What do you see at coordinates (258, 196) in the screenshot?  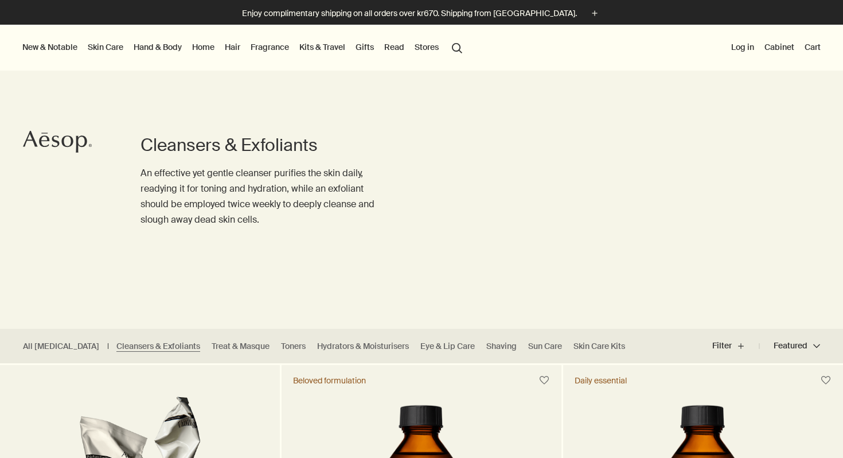 I see `p: An effective yet gentle cleanser purifies the skin daily, readying it for toning and hydration, w...` at bounding box center [258, 196].